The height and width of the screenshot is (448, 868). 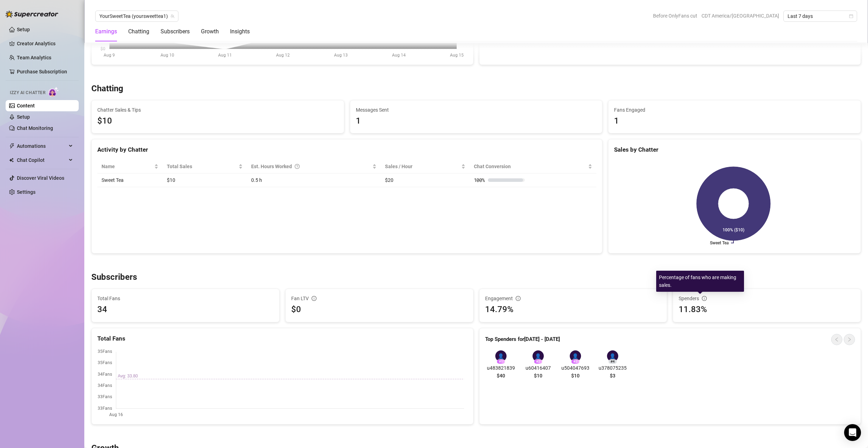 I want to click on span: thunderbolt, so click(x=12, y=146).